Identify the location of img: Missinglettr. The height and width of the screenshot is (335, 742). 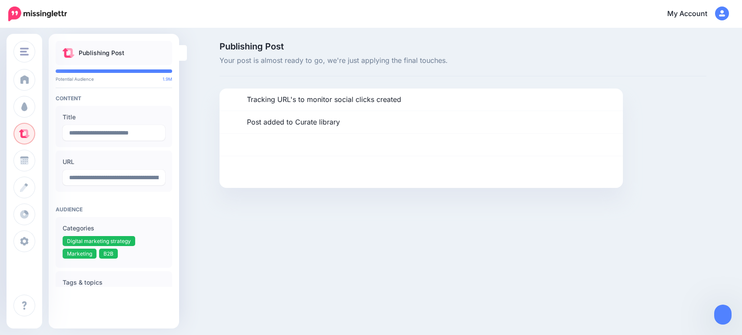
(37, 14).